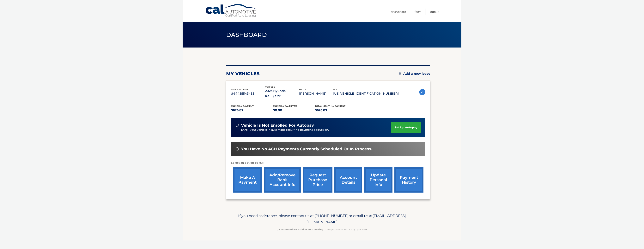 The height and width of the screenshot is (249, 644). What do you see at coordinates (400, 73) in the screenshot?
I see `img: add.svg` at bounding box center [400, 73].